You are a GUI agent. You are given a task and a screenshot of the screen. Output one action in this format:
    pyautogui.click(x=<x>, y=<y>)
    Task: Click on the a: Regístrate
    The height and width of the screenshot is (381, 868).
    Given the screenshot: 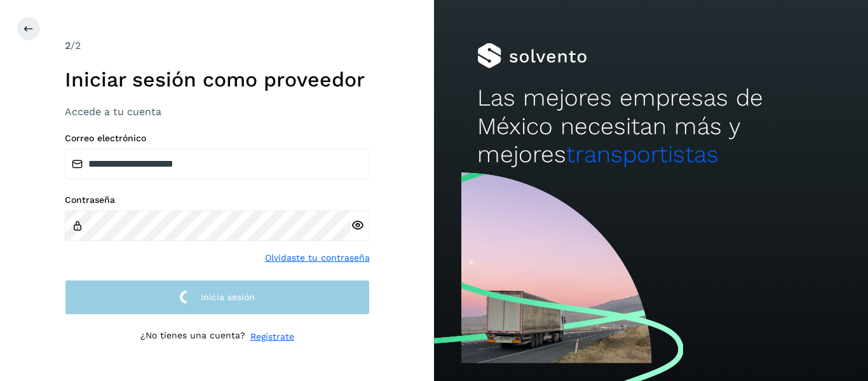 What is the action you would take?
    pyautogui.click(x=272, y=337)
    